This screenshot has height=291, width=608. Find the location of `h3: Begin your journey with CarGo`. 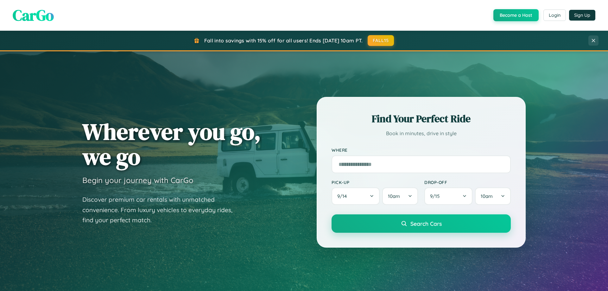

h3: Begin your journey with CarGo is located at coordinates (138, 180).